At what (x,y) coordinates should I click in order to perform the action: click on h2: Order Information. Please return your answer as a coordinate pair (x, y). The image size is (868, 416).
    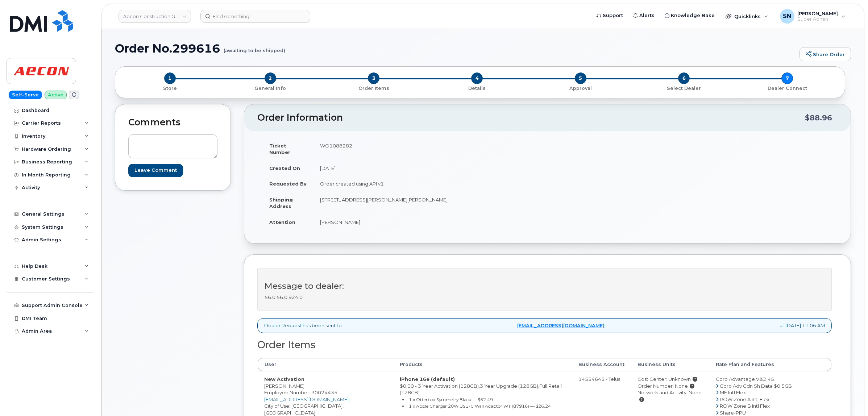
    Looking at the image, I should click on (531, 118).